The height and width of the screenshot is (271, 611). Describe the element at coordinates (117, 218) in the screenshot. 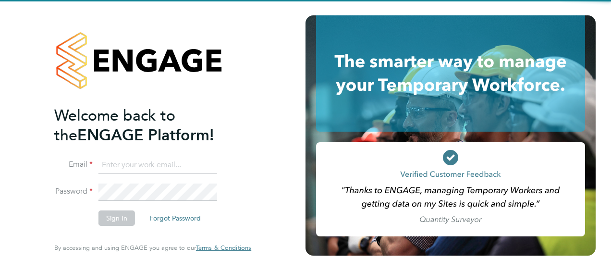

I see `button: Sign In` at that location.